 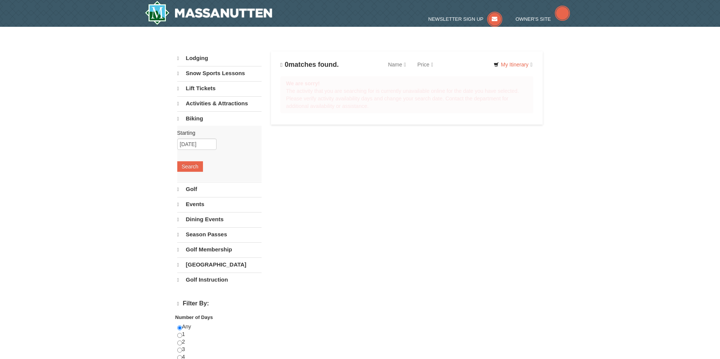 I want to click on a: Season Passes, so click(x=219, y=235).